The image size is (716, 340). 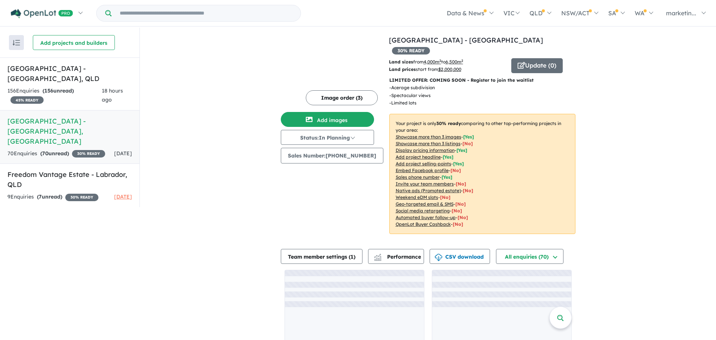 I want to click on u: Invite your team members, so click(x=424, y=183).